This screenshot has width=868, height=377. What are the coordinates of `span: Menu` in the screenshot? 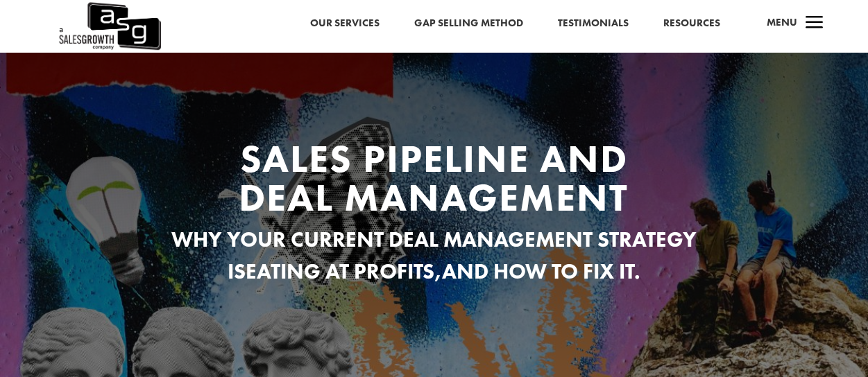 It's located at (781, 22).